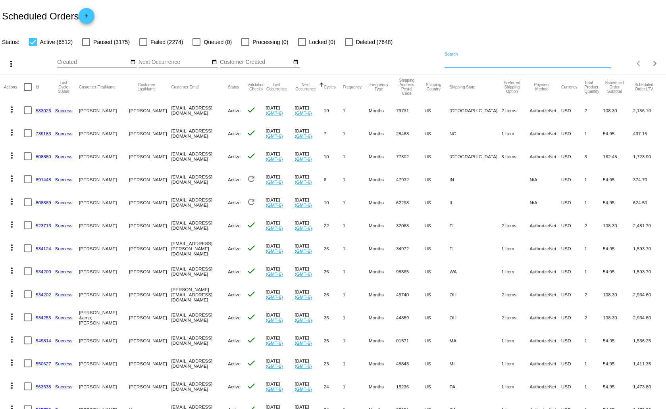  Describe the element at coordinates (476, 318) in the screenshot. I see `mat-cell: OH` at that location.